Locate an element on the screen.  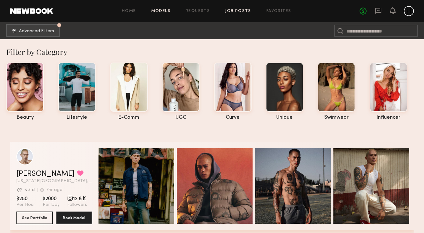
div: Filter by Category is located at coordinates (215, 52).